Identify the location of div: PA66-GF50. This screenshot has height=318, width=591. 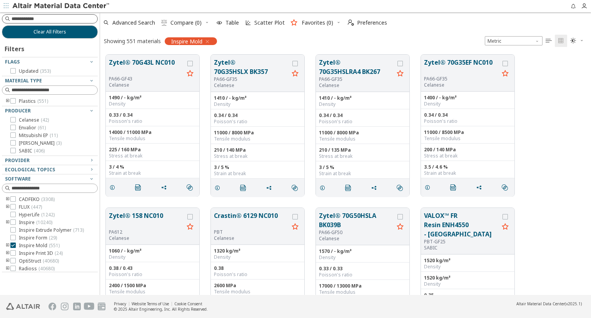
(356, 232).